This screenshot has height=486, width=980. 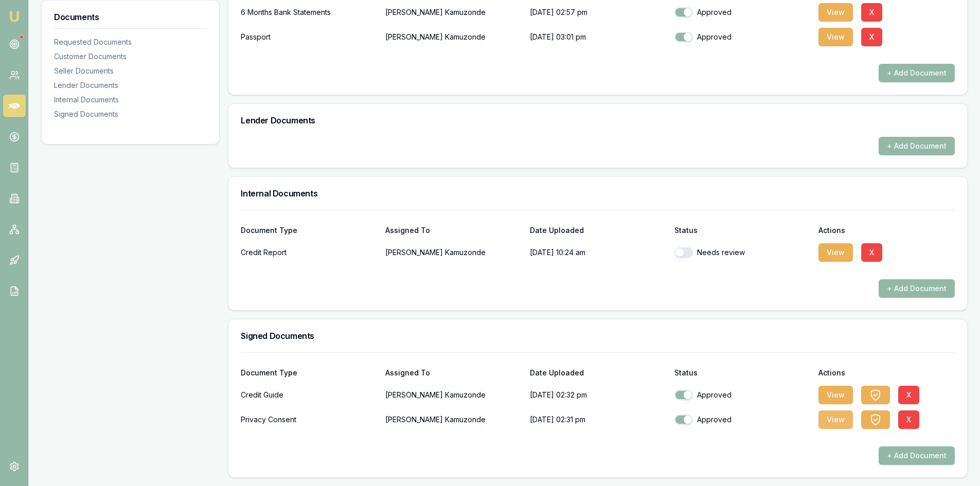 I want to click on div: 6 Months Bank Statements, so click(x=309, y=12).